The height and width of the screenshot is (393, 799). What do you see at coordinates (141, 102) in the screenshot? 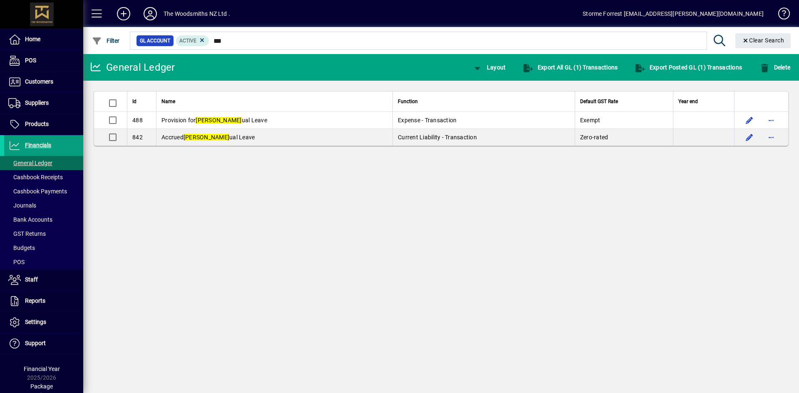
I see `div: Id` at bounding box center [141, 102].